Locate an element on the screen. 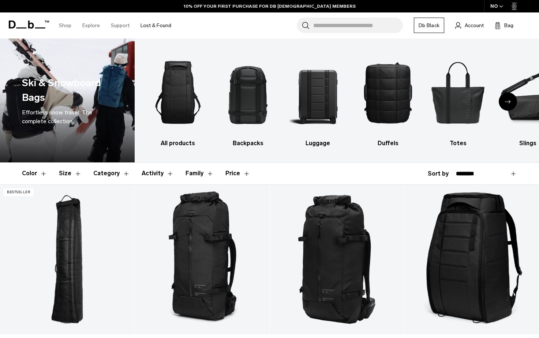 The height and width of the screenshot is (338, 539). button: Toggle Price is located at coordinates (238, 173).